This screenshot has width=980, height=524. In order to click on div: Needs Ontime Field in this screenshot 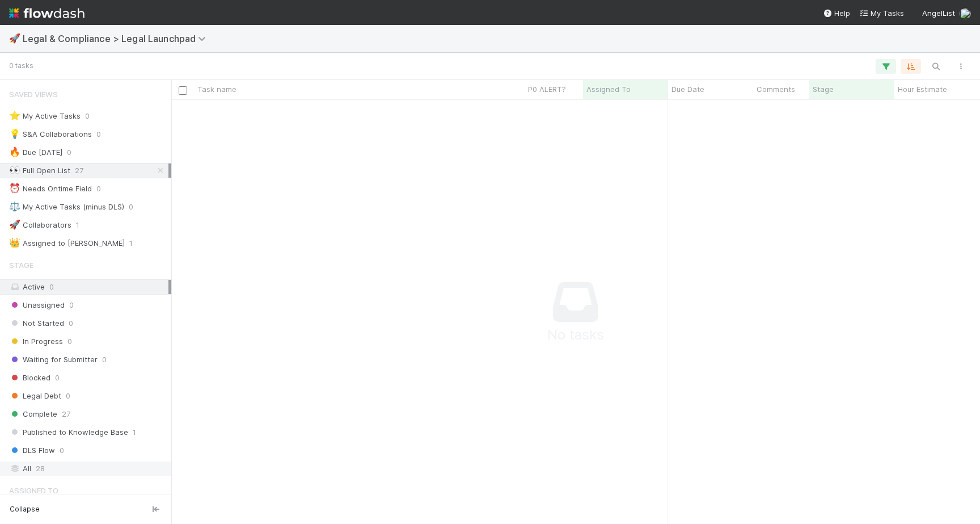, I will do `click(50, 189)`.